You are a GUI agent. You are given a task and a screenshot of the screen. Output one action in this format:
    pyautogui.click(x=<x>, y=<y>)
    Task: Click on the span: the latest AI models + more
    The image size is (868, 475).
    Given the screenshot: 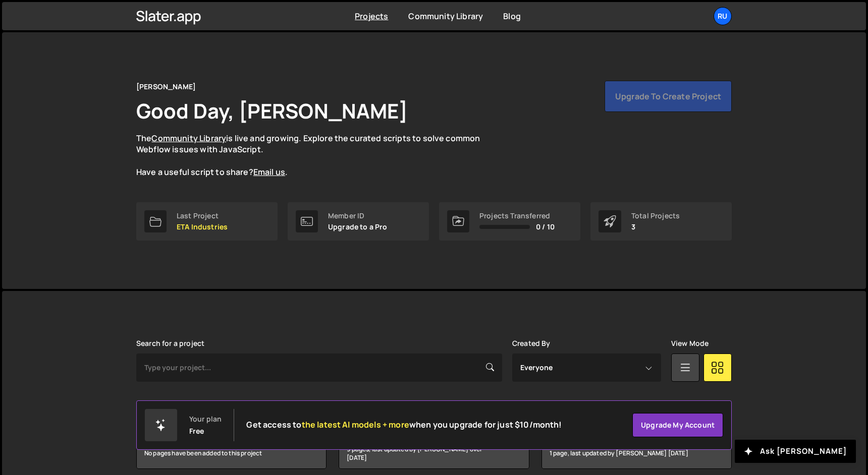 What is the action you would take?
    pyautogui.click(x=356, y=425)
    